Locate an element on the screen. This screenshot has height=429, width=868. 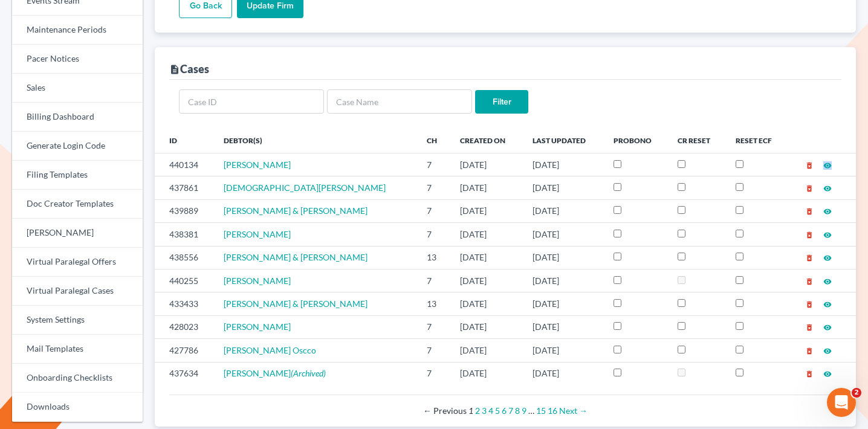
td: 438381 is located at coordinates (184, 234).